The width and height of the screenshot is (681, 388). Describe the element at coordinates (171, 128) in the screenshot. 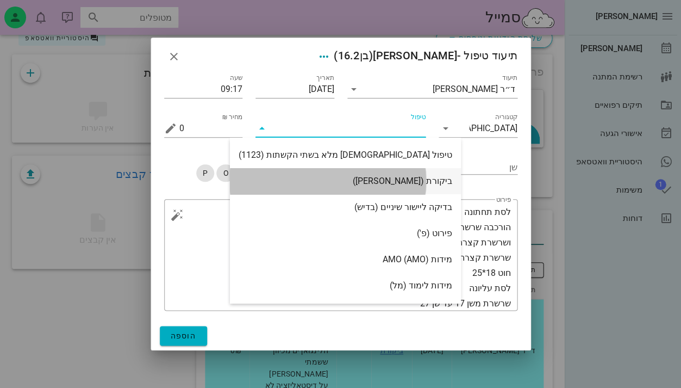

I see `button: מחיר ₪ appended action` at that location.